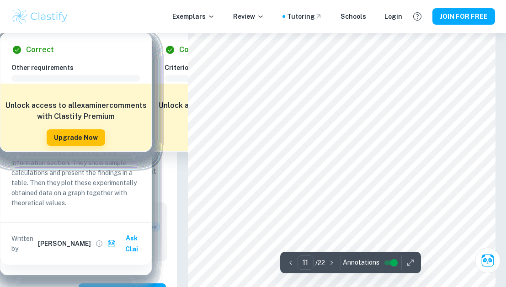 Image resolution: width=506 pixels, height=287 pixels. I want to click on a: JOIN FOR FREE, so click(463, 16).